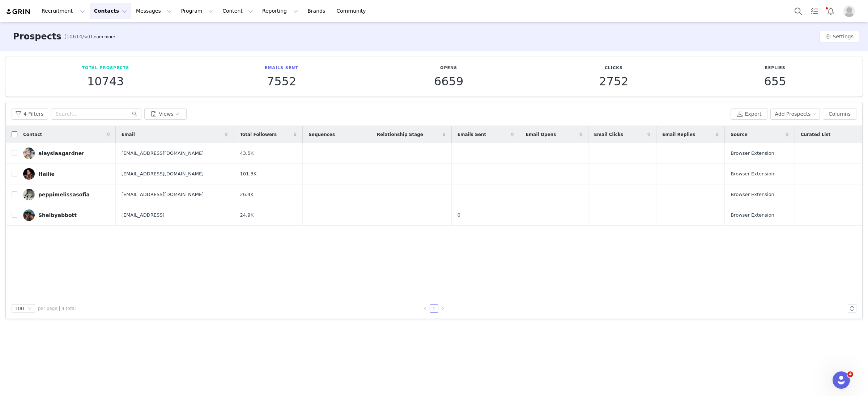 This screenshot has width=868, height=396. I want to click on span: 43.5K, so click(246, 153).